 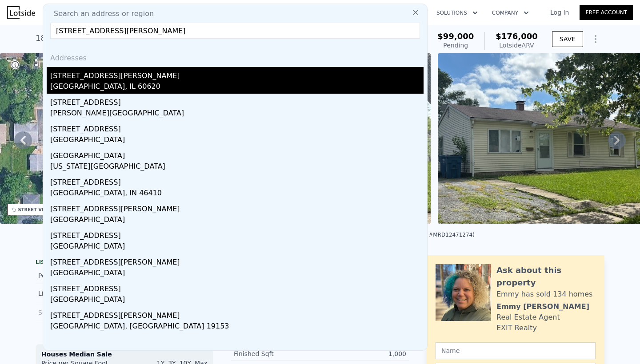 What do you see at coordinates (125, 354) in the screenshot?
I see `div: Houses Median Sale` at bounding box center [125, 354].